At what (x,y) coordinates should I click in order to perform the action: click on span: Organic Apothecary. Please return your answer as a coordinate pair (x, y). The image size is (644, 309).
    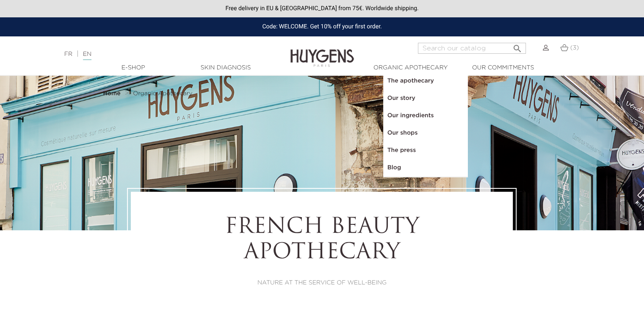
    Looking at the image, I should click on (162, 93).